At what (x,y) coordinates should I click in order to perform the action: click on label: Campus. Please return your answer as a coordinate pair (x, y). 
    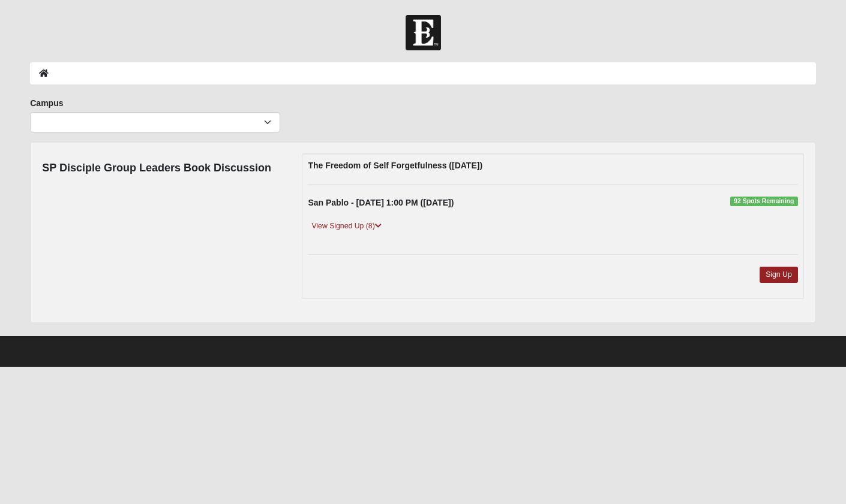
    Looking at the image, I should click on (46, 104).